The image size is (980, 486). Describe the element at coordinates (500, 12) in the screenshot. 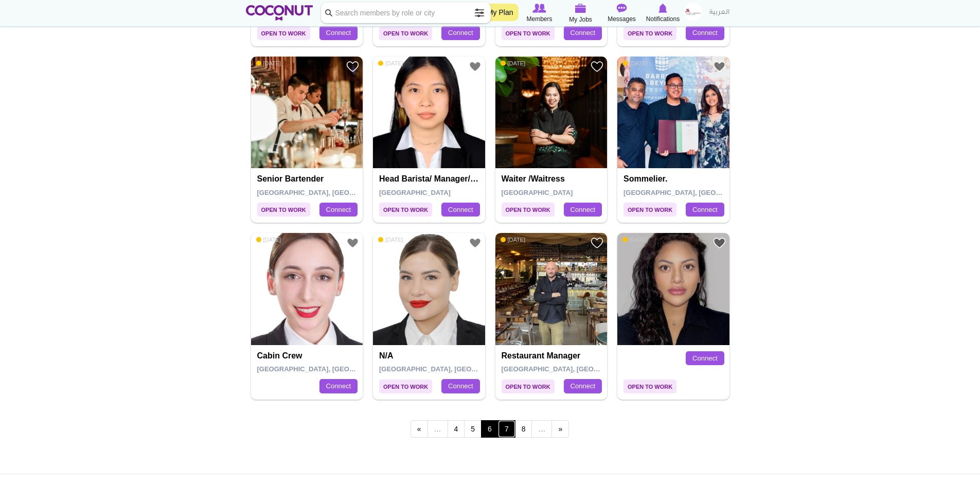

I see `a: My Plan` at that location.